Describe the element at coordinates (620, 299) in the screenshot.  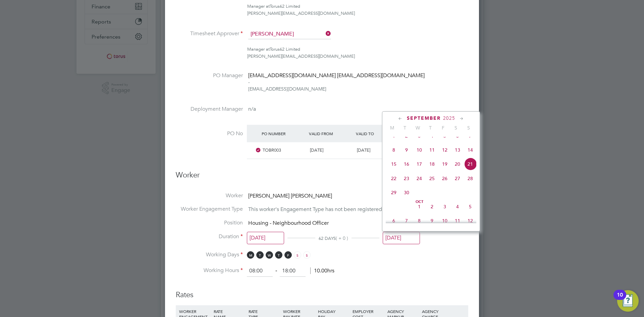
I see `div: 10` at that location.